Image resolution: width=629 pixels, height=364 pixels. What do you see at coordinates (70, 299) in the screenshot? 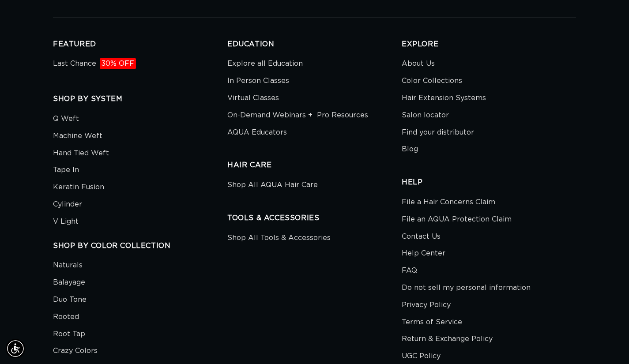
I see `a: Duo Tone` at bounding box center [70, 299].